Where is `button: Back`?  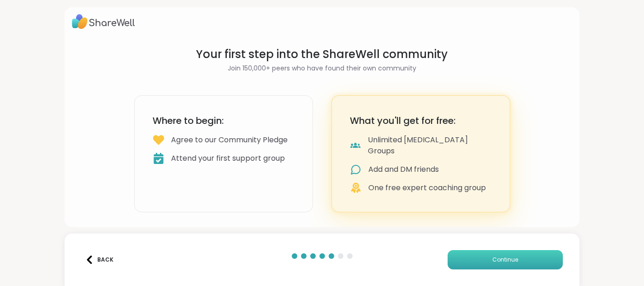
button: Back is located at coordinates (100, 260).